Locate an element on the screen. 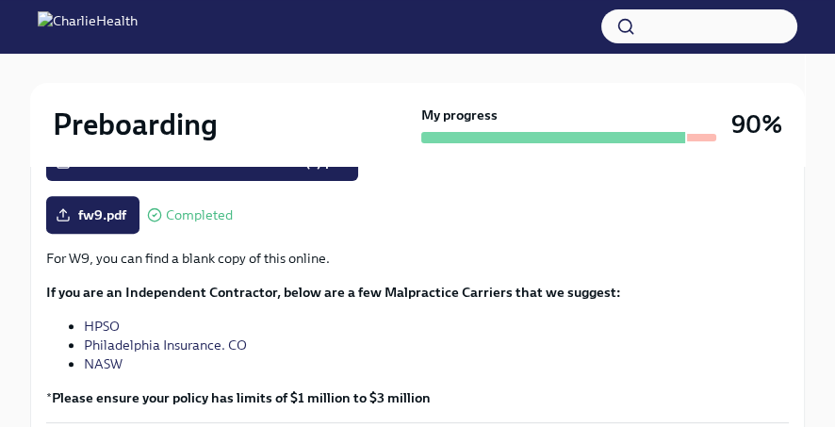 This screenshot has width=835, height=427. strong: Please ensure your policy has limits of $1 million to $3 million is located at coordinates (241, 398).